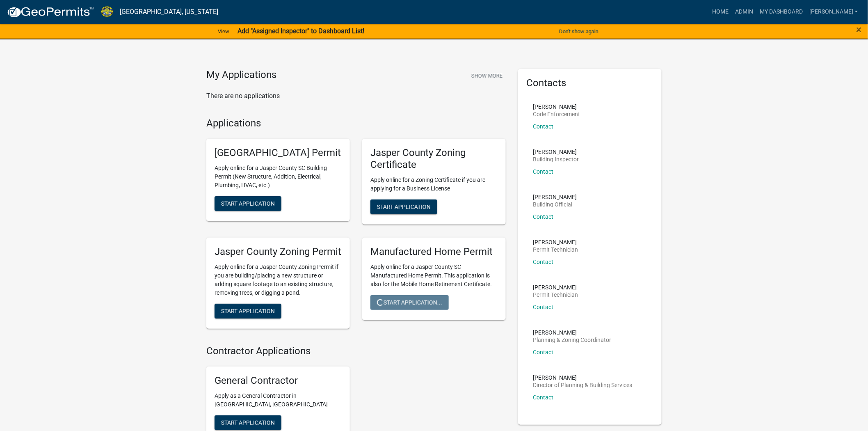 This screenshot has height=431, width=868. What do you see at coordinates (578, 32) in the screenshot?
I see `button: Don't show again` at bounding box center [578, 32].